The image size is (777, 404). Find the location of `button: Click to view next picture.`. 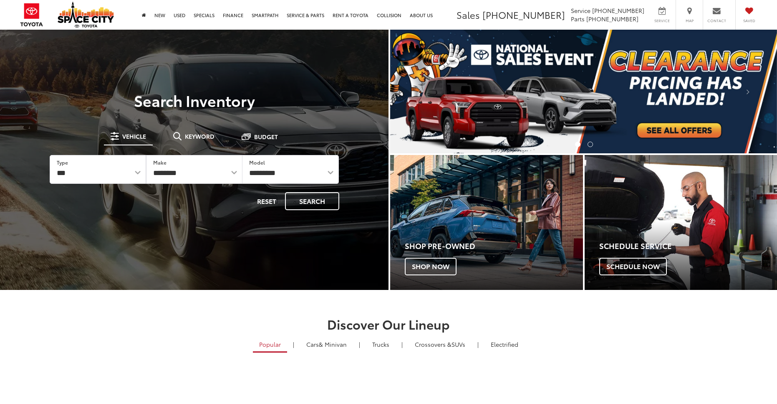

button: Click to view next picture. is located at coordinates (748, 91).